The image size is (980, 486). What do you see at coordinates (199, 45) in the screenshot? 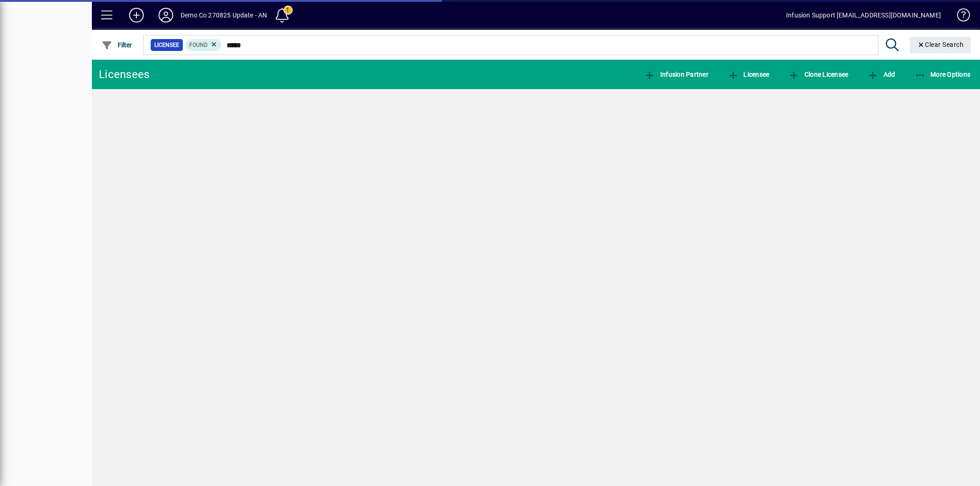
I see `span: Found` at bounding box center [199, 45].